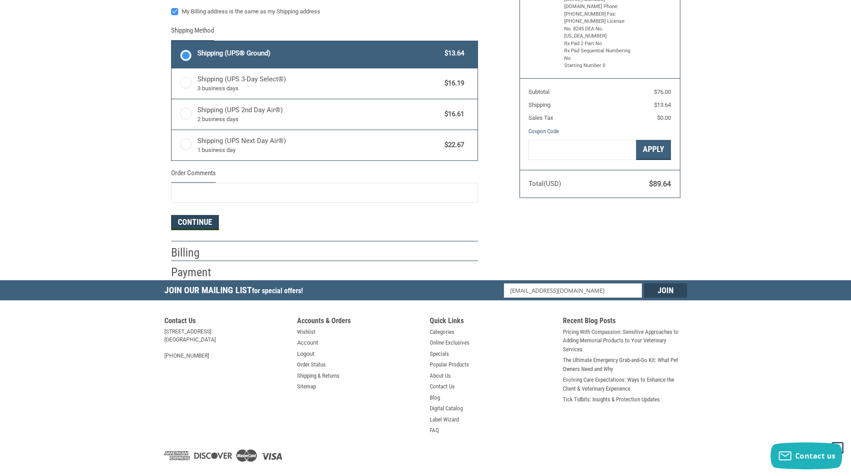  I want to click on span: 3 business days, so click(319, 88).